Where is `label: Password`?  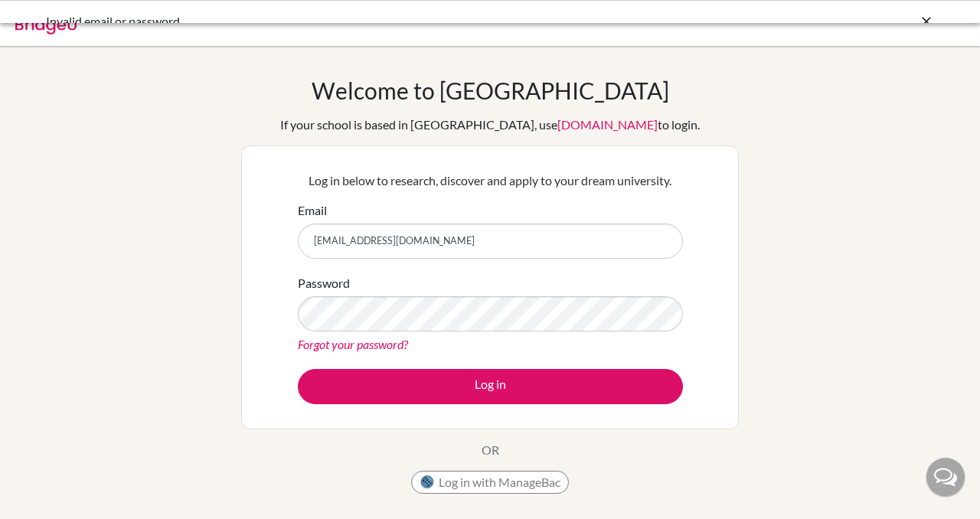 label: Password is located at coordinates (324, 283).